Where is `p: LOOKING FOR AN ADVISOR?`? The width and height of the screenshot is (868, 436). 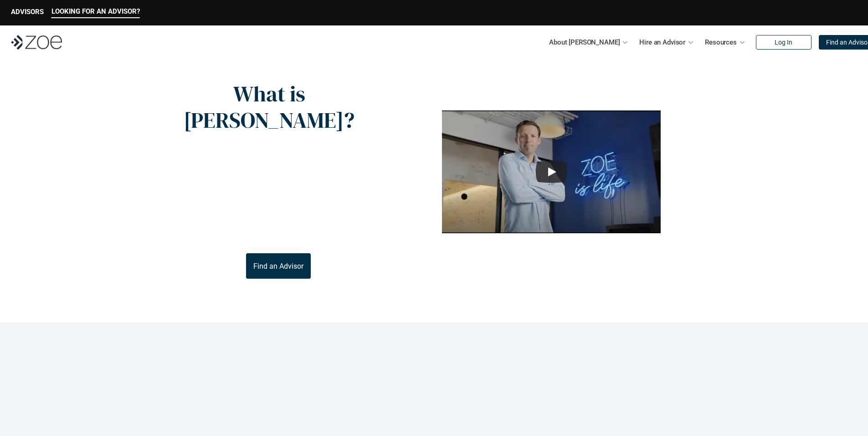 p: LOOKING FOR AN ADVISOR? is located at coordinates (96, 12).